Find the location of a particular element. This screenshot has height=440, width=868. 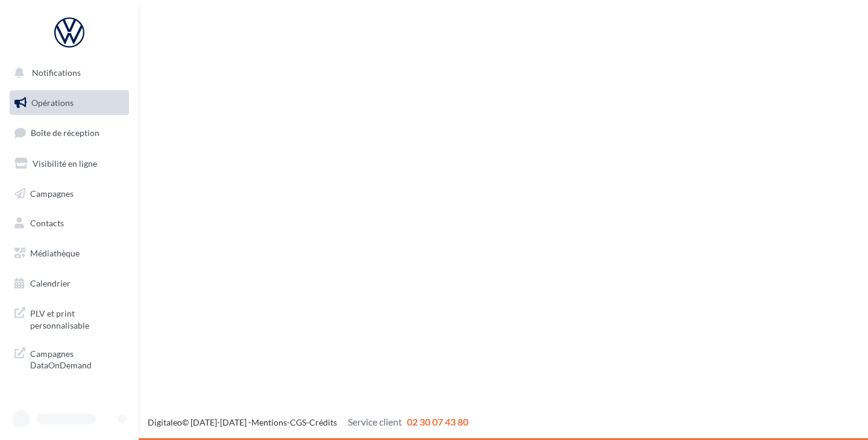

a: Boîte de réception is located at coordinates (69, 132).